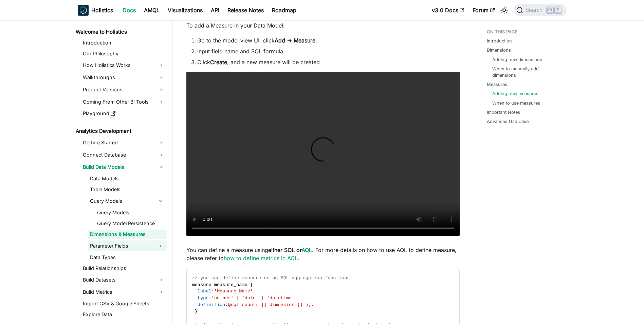 This screenshot has height=324, width=644. What do you see at coordinates (124, 155) in the screenshot?
I see `a: Connect Database` at bounding box center [124, 155].